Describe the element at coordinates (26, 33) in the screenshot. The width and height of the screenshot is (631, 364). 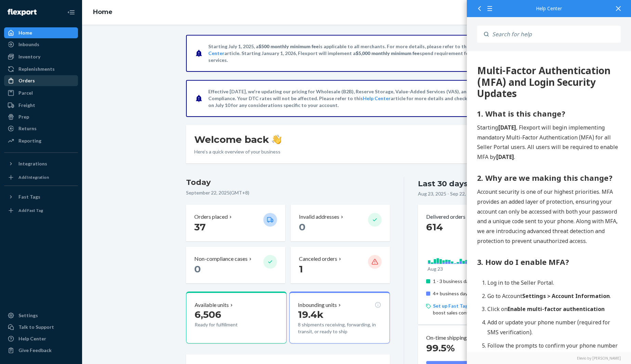
I see `div: Home` at that location.